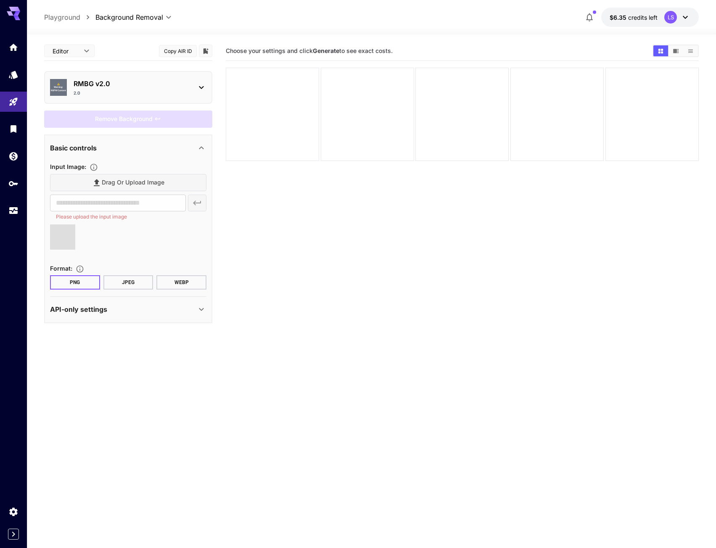 The height and width of the screenshot is (548, 716). What do you see at coordinates (94, 167) in the screenshot?
I see `button: Specifies the input image to be processed.` at bounding box center [94, 167].